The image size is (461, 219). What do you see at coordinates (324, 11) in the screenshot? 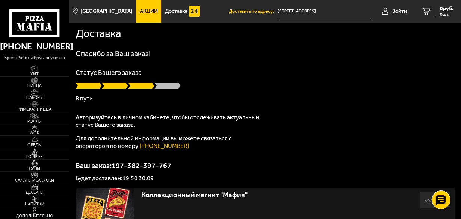
I see `span: Россия, Санкт-Петербург, проспект Энергетиков, 31` at bounding box center [324, 11].